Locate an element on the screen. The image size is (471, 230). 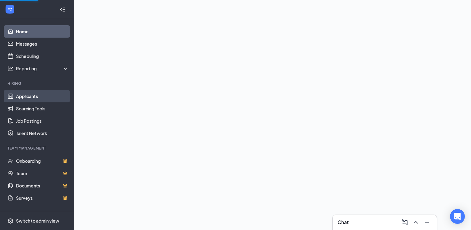
div: Team Management is located at coordinates (37, 148).